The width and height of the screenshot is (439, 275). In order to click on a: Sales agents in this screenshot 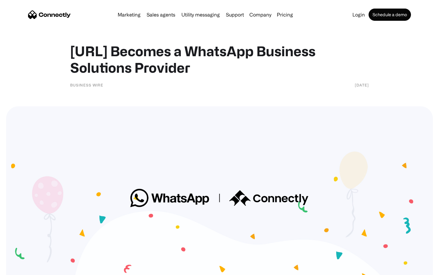, I will do `click(161, 15)`.